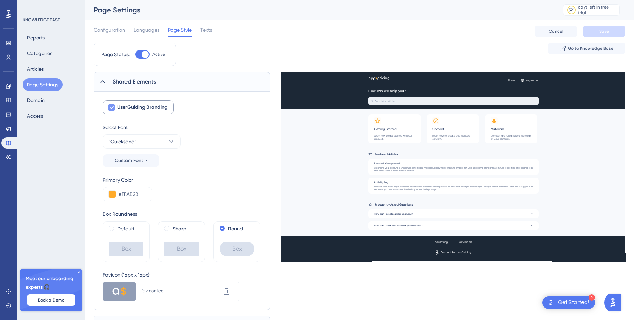 Image resolution: width=634 pixels, height=320 pixels. Describe the element at coordinates (36, 100) in the screenshot. I see `button: Domain` at that location.